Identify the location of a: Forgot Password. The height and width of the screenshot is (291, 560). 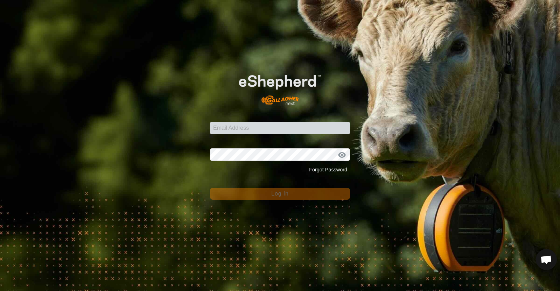
(328, 170).